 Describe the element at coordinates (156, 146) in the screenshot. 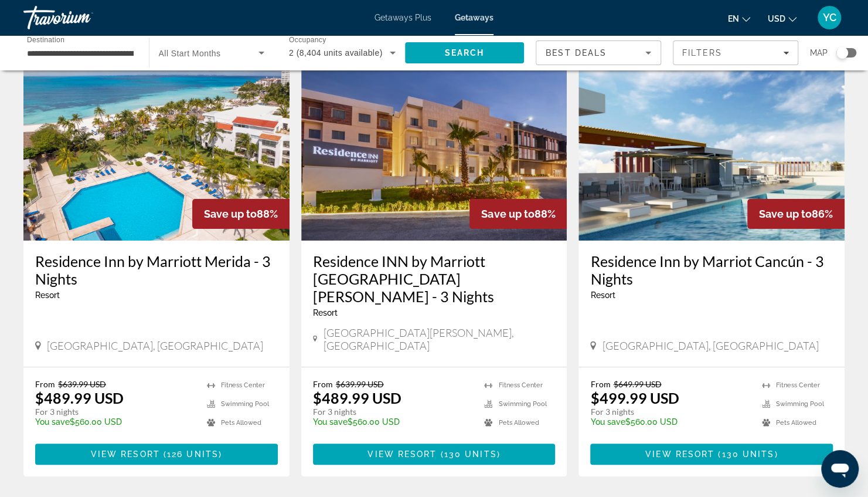

I see `img: Residence Inn by Marriott Merida - 3 Nights` at that location.